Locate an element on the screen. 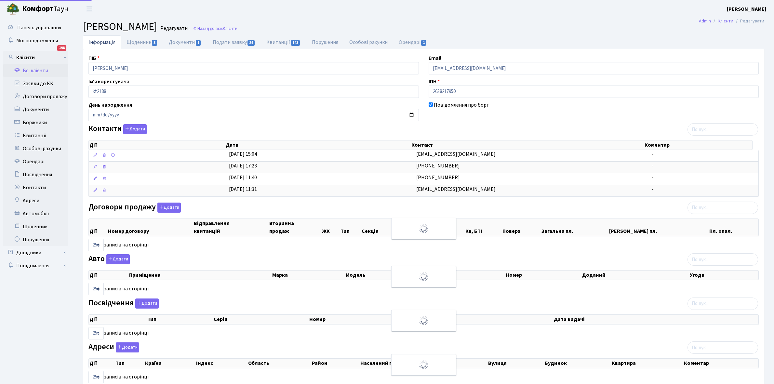 The image size is (774, 384). label: Адреси is located at coordinates (114, 347).